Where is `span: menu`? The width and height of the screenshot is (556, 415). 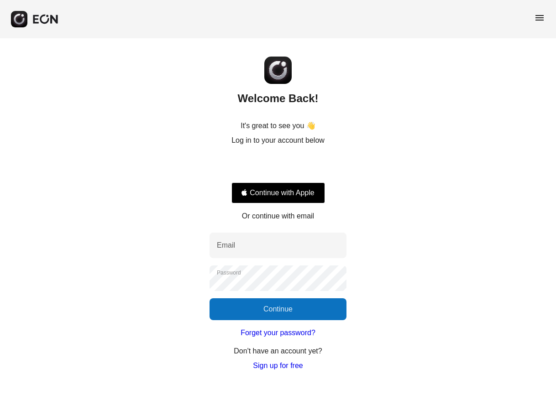 span: menu is located at coordinates (540, 18).